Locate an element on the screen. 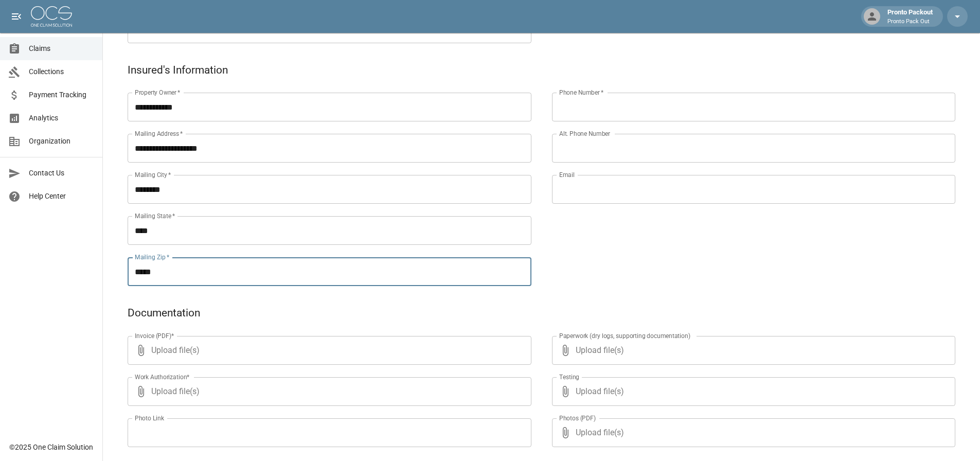 This screenshot has height=461, width=980. div: © 2025 One Claim Solution is located at coordinates (51, 447).